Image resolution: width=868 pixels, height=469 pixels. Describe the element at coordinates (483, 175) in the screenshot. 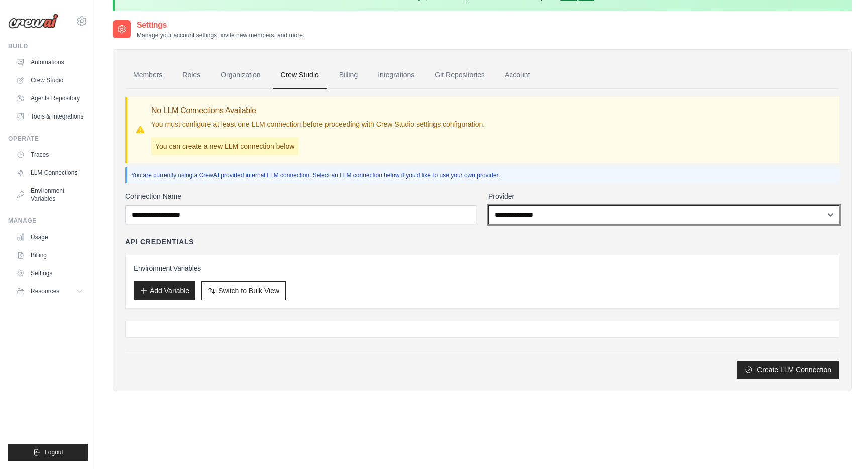

I see `p: You are currently using a CrewAI provided internal LLM connection. Select an LLM connection below...` at that location.